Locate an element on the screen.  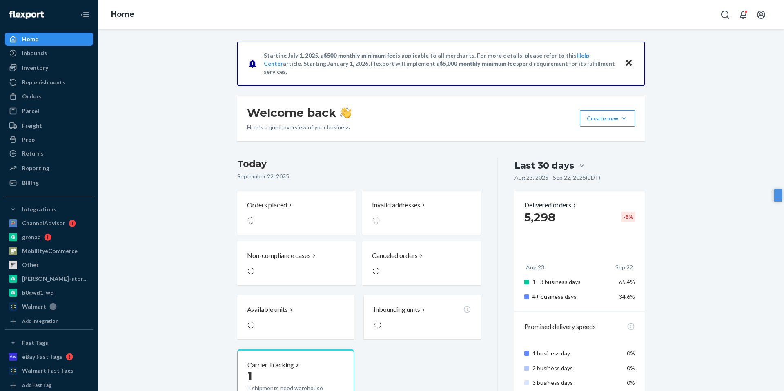
a: Inventory is located at coordinates (49, 68).